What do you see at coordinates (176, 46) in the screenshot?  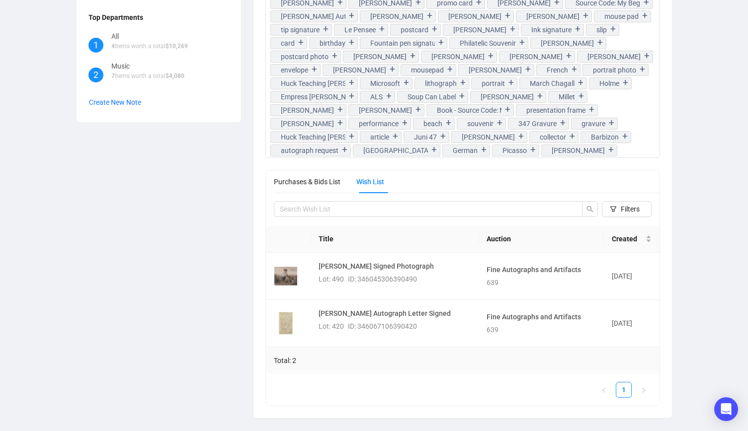 I see `span: $ 10,269` at bounding box center [176, 46].